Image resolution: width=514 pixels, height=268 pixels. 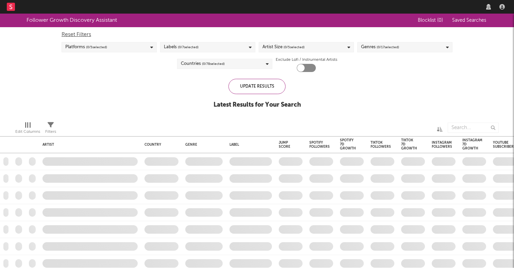 What do you see at coordinates (257, 86) in the screenshot?
I see `div: Update Results` at bounding box center [257, 86].